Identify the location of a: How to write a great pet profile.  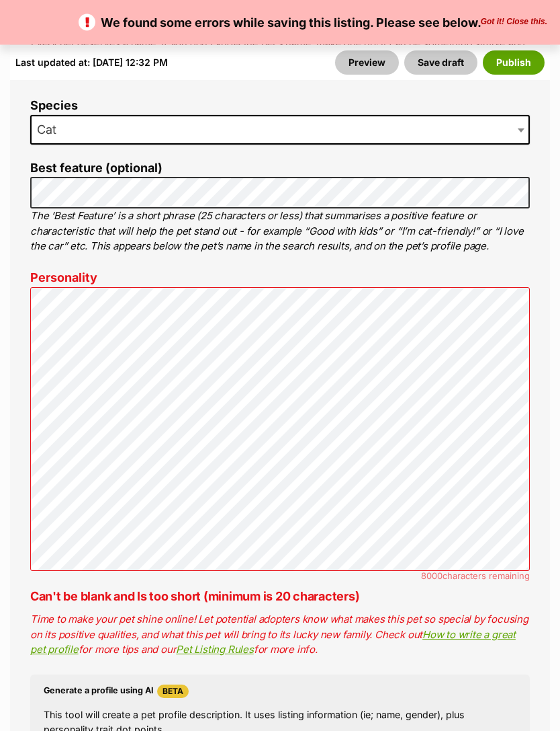
(273, 643).